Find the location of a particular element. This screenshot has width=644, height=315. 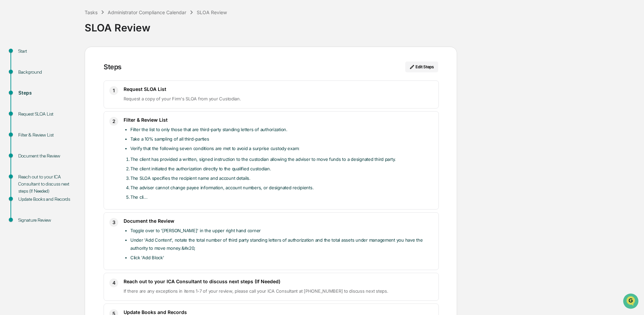

div: Document the Review is located at coordinates (46, 156).